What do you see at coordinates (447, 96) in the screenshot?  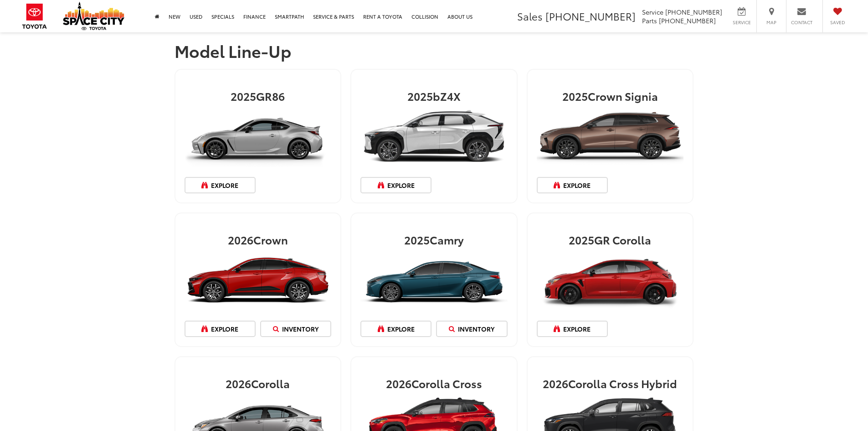 I see `strong: bZ4X` at bounding box center [447, 96].